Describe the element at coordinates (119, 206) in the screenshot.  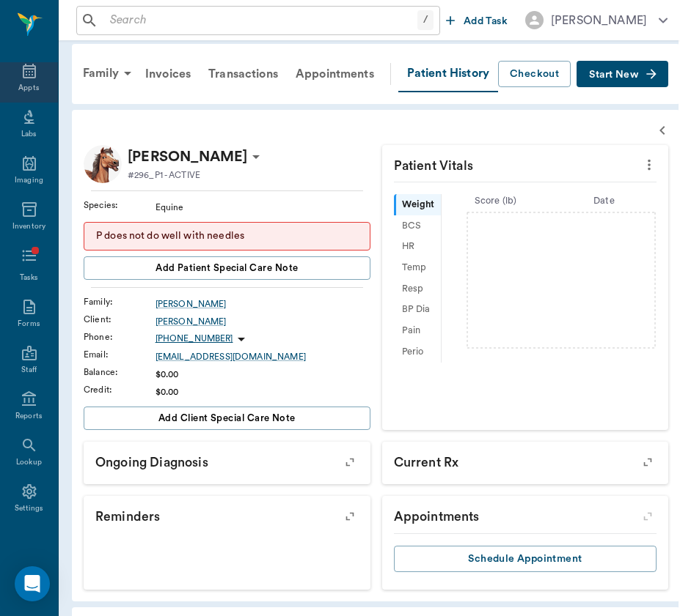
I see `div: Species :` at that location.